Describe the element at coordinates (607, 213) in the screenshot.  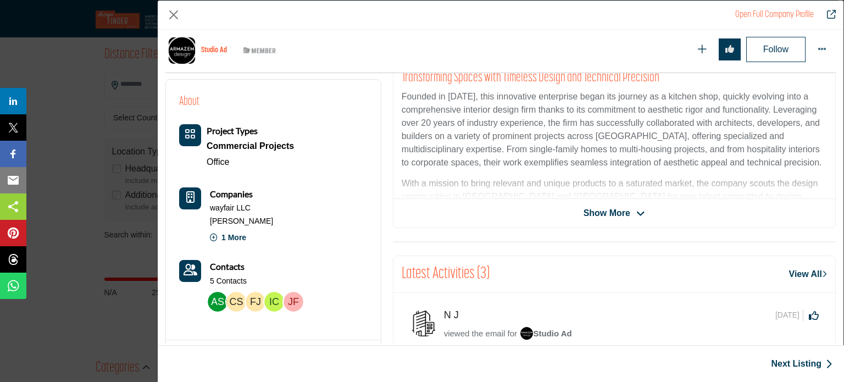
I see `span: Show More` at that location.